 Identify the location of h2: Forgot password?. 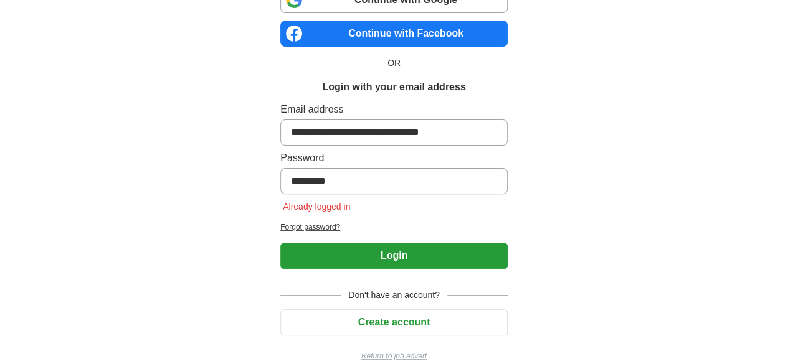
(394, 227).